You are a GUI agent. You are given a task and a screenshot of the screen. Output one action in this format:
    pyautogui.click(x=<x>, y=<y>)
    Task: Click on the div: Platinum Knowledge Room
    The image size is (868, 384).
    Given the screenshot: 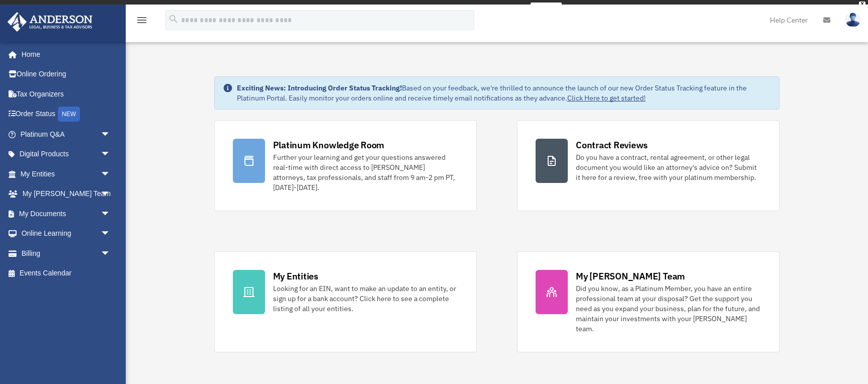 What is the action you would take?
    pyautogui.click(x=329, y=145)
    